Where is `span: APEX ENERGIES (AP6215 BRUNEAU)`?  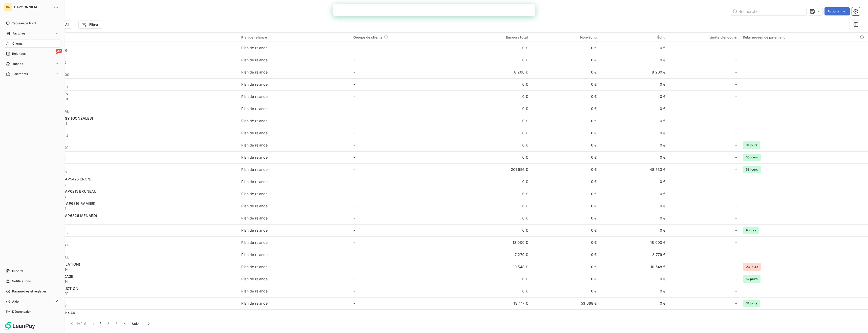
span: APEX ENERGIES (AP6215 BRUNEAU) is located at coordinates (66, 191).